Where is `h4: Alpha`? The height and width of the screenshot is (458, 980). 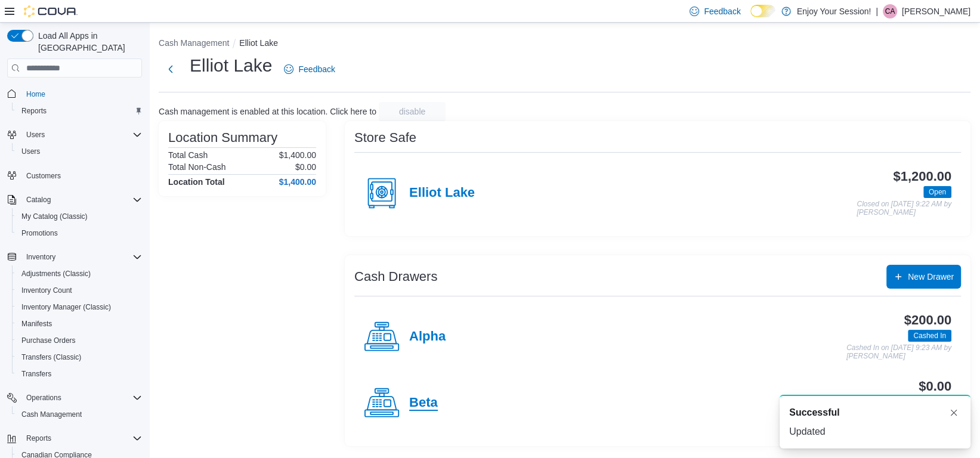 h4: Alpha is located at coordinates (428, 337).